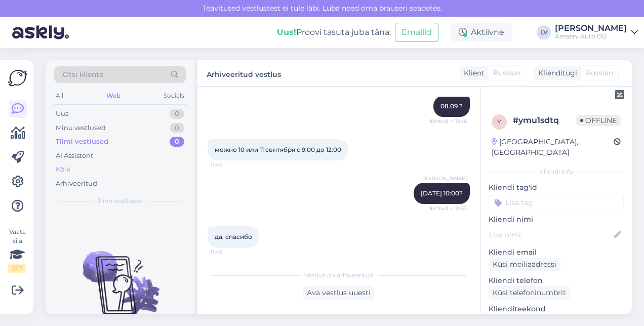 This screenshot has width=644, height=326. Describe the element at coordinates (556, 202) in the screenshot. I see `input: Lisa tag` at that location.